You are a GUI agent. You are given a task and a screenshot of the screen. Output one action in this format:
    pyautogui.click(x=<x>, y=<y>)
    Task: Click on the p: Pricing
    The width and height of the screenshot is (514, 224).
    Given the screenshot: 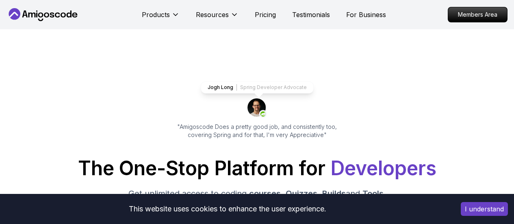 What is the action you would take?
    pyautogui.click(x=265, y=15)
    